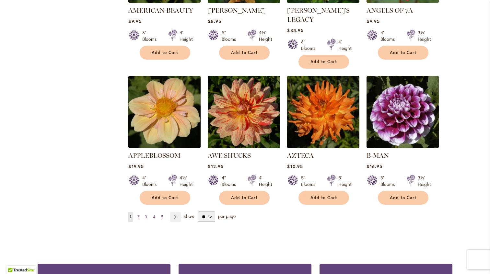  I want to click on span: 2, so click(138, 217).